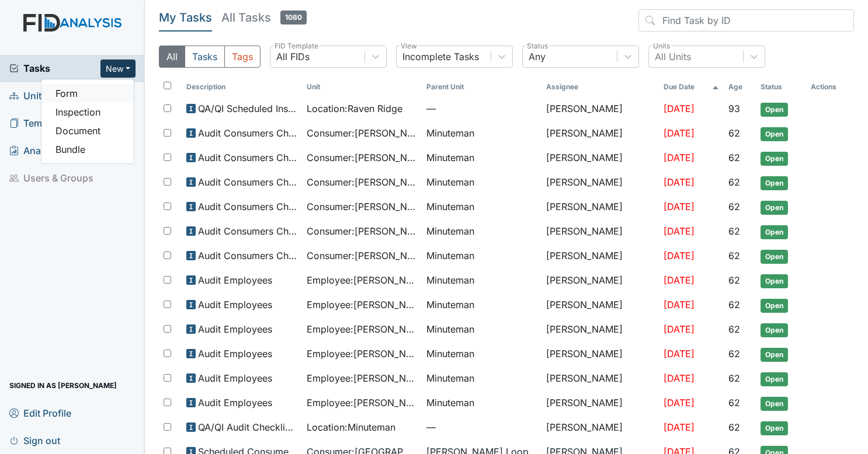 Image resolution: width=868 pixels, height=454 pixels. Describe the element at coordinates (40, 413) in the screenshot. I see `span: Edit Profile` at that location.